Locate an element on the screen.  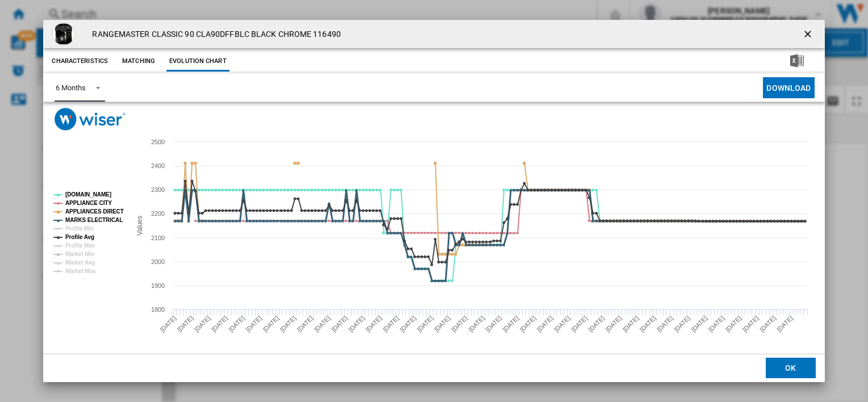
tspan: Profile Min is located at coordinates (79, 228).